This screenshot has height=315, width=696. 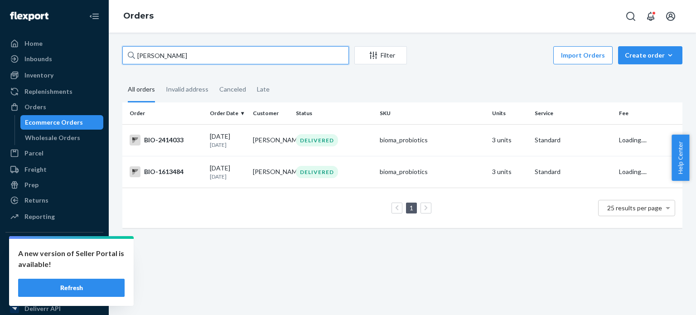 I want to click on div: Wholesale Orders, so click(x=53, y=138).